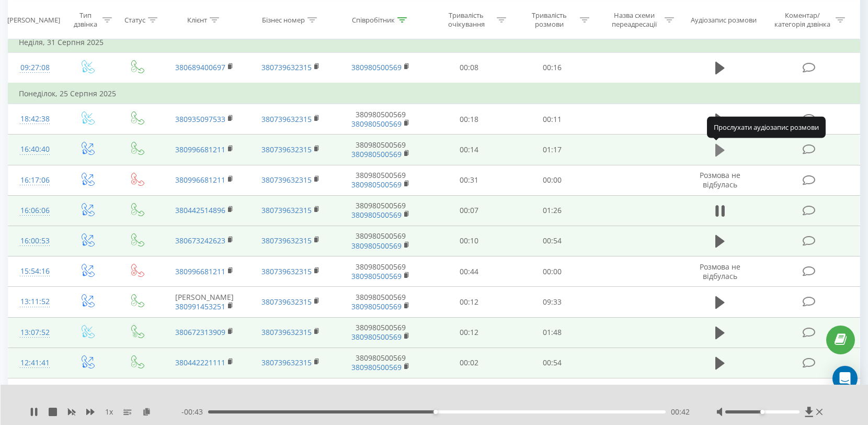  What do you see at coordinates (35, 393) in the screenshot?
I see `div: 12:41:06` at bounding box center [35, 393].